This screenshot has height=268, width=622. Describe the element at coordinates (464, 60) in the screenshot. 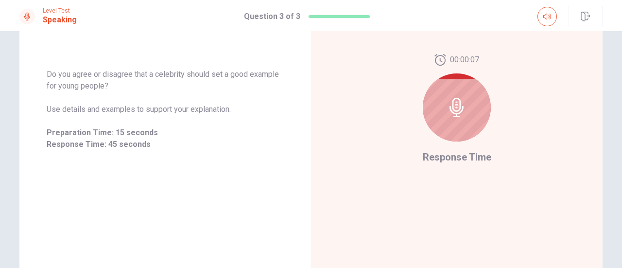

I see `span: 00:00:07` at that location.